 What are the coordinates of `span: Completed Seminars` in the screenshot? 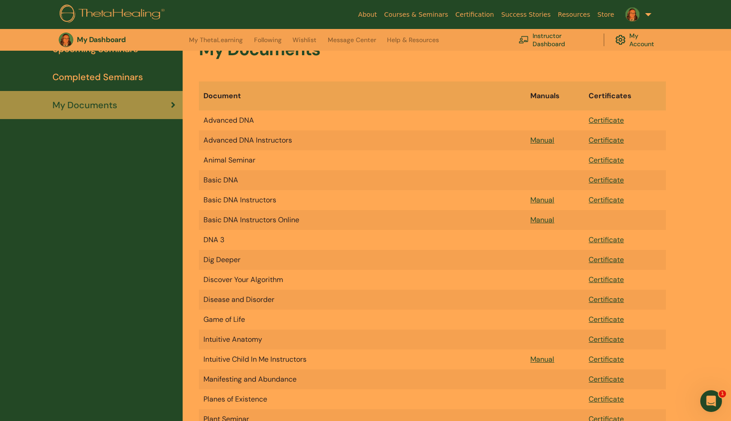 It's located at (98, 77).